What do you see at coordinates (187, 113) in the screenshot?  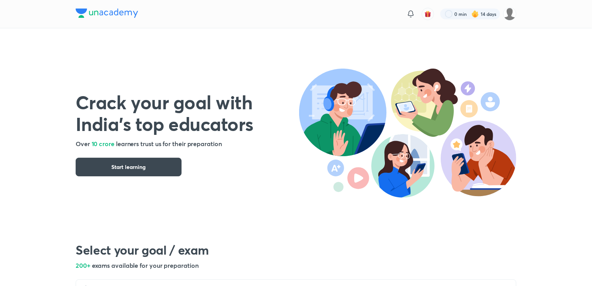 I see `h1: Crack your goal with India’s top educators` at bounding box center [187, 113].